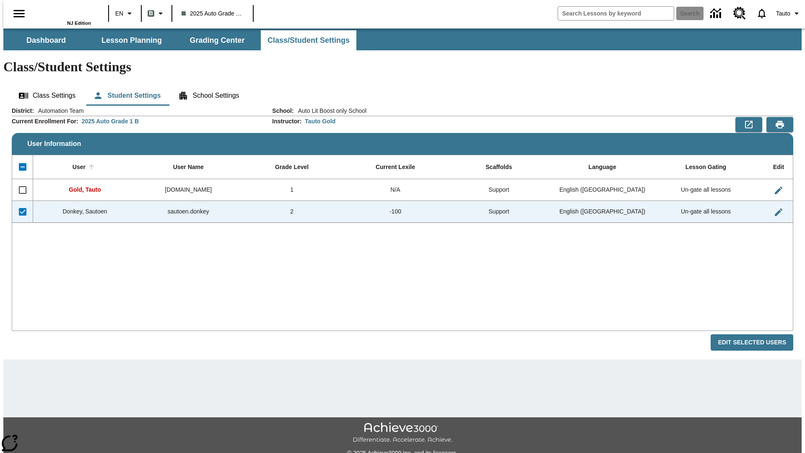 Image resolution: width=805 pixels, height=453 pixels. I want to click on div: Home, so click(64, 14).